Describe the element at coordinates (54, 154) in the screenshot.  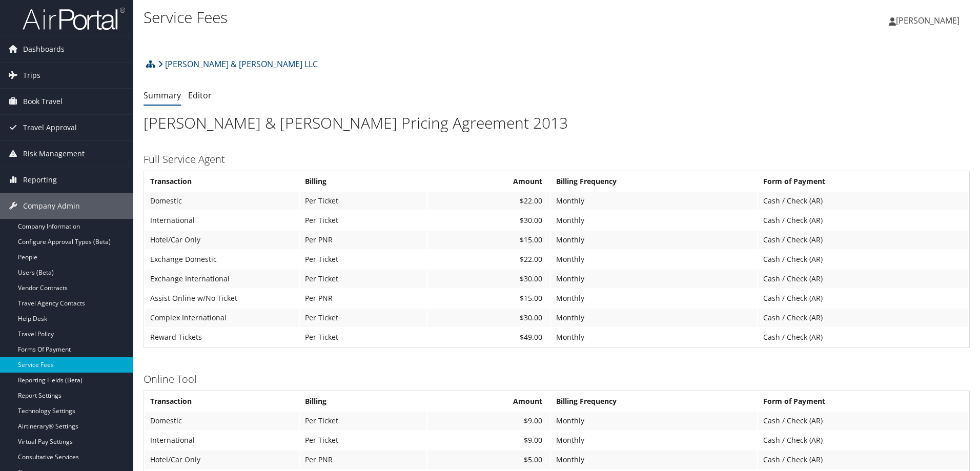
I see `span: Risk Management` at that location.